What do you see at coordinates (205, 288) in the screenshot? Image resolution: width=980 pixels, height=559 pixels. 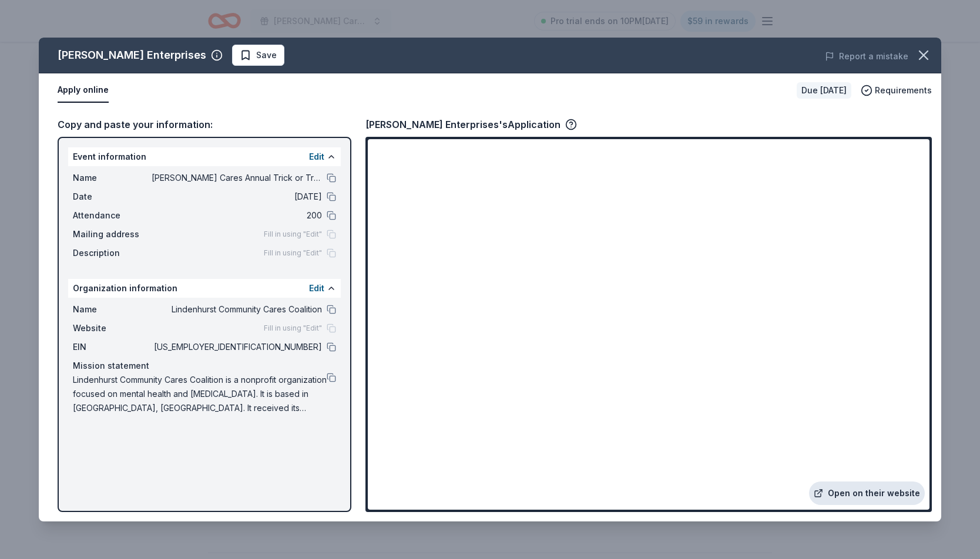 I see `div: Organization information` at bounding box center [205, 288].